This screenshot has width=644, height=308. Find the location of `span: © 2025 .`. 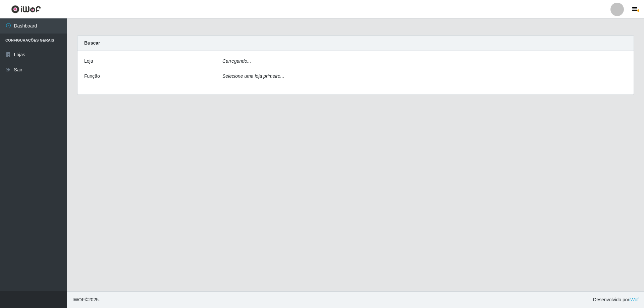

span: © 2025 . is located at coordinates (86, 300).